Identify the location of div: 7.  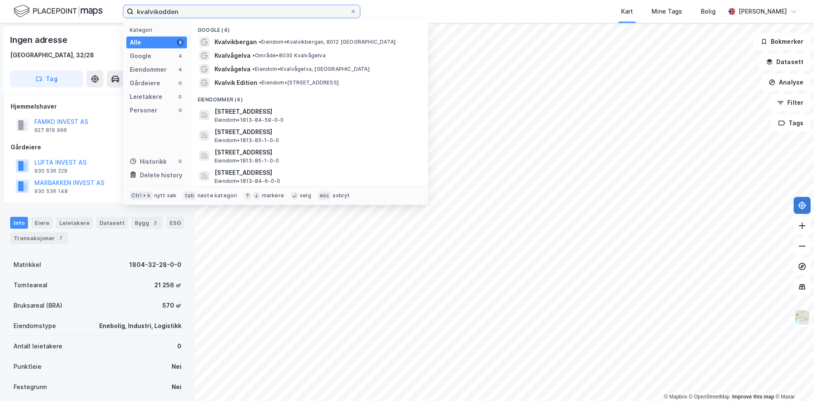
(61, 238).